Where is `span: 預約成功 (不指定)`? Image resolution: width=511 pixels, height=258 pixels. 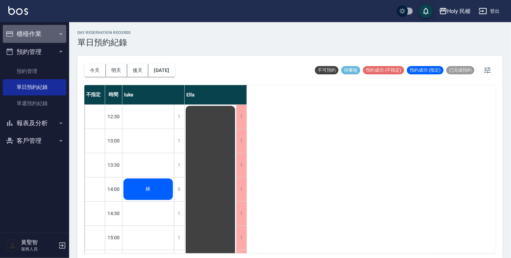
span: 預約成功 (不指定) is located at coordinates (383, 70).